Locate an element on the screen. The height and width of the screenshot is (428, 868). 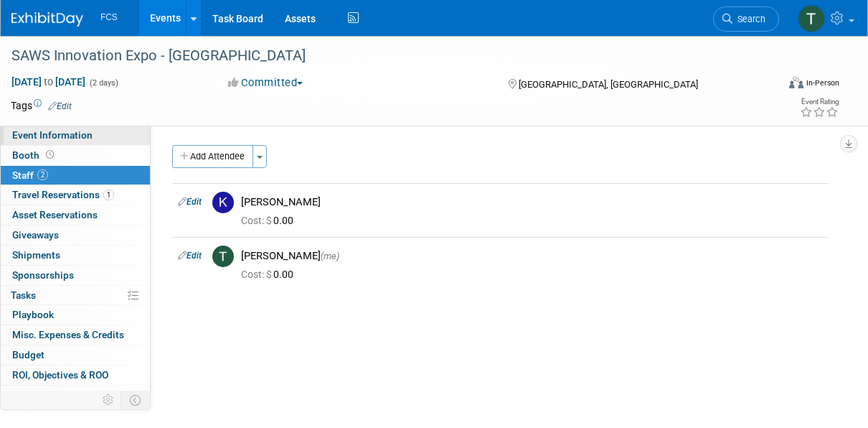
span: 2 is located at coordinates (42, 174).